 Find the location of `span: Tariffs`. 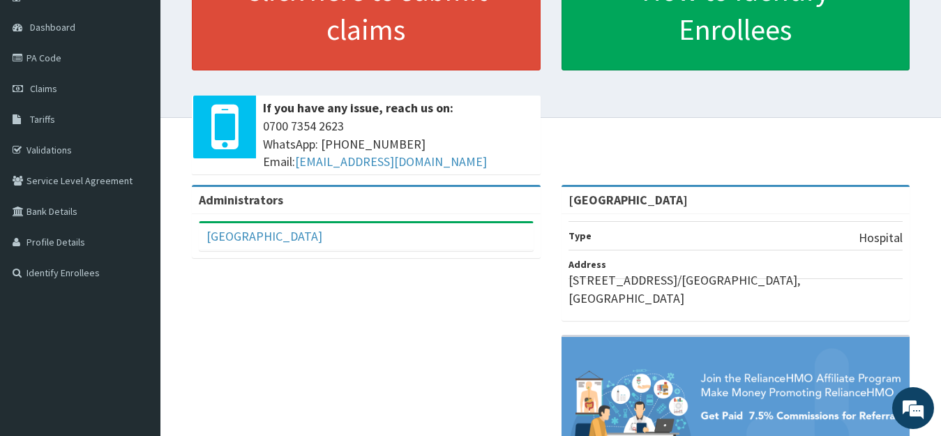

span: Tariffs is located at coordinates (43, 119).